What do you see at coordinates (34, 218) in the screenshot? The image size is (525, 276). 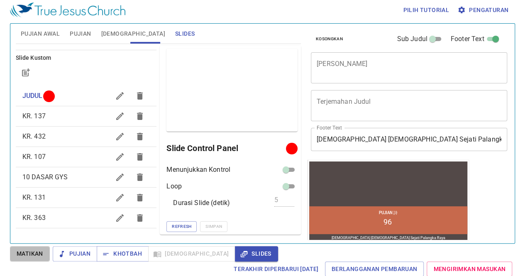 I see `span: KR. 363` at bounding box center [34, 218].